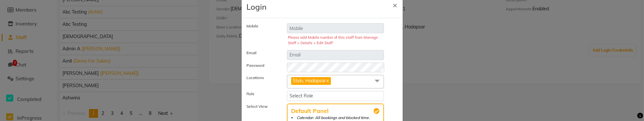 This screenshot has height=121, width=644. I want to click on h4: Login, so click(257, 7).